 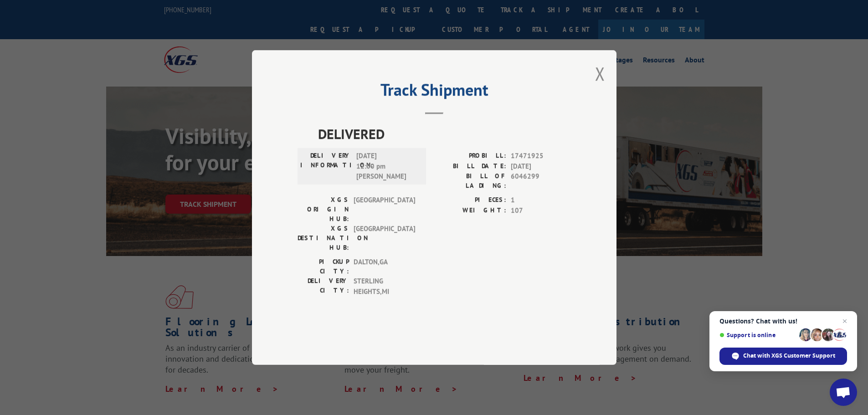 I want to click on label: PICKUP CITY:, so click(x=323, y=266).